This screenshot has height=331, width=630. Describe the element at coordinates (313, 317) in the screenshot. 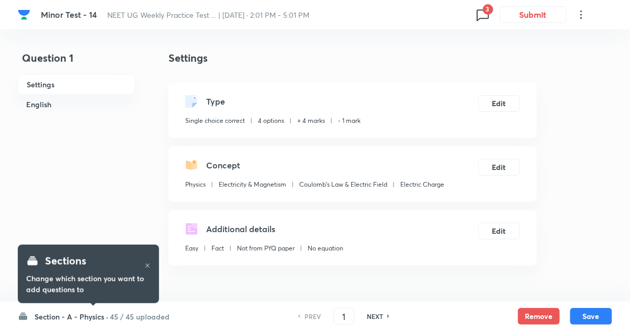

I see `h6: PREV` at that location.